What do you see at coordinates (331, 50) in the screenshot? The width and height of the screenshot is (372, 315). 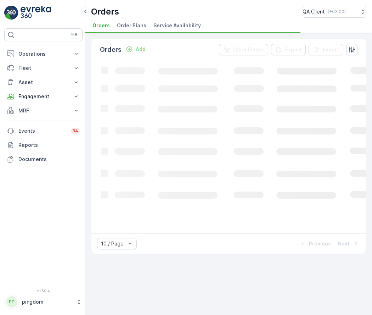 I see `p: Import` at bounding box center [331, 50].